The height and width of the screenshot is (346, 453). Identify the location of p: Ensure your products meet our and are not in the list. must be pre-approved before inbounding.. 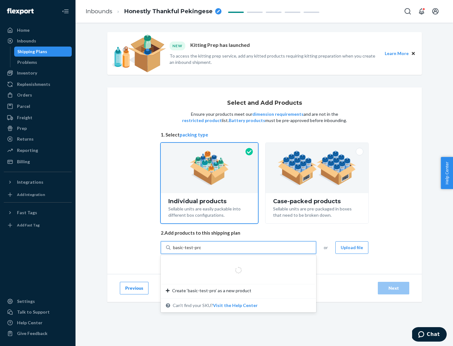
(265, 117).